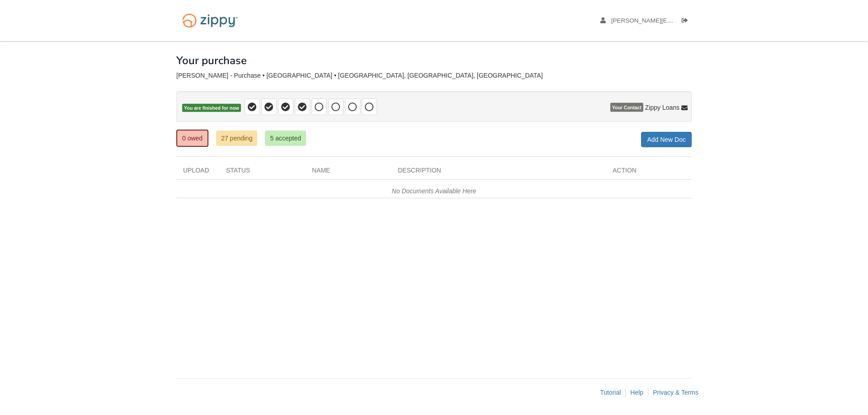 Image resolution: width=868 pixels, height=415 pixels. I want to click on a: 0 owed, so click(192, 138).